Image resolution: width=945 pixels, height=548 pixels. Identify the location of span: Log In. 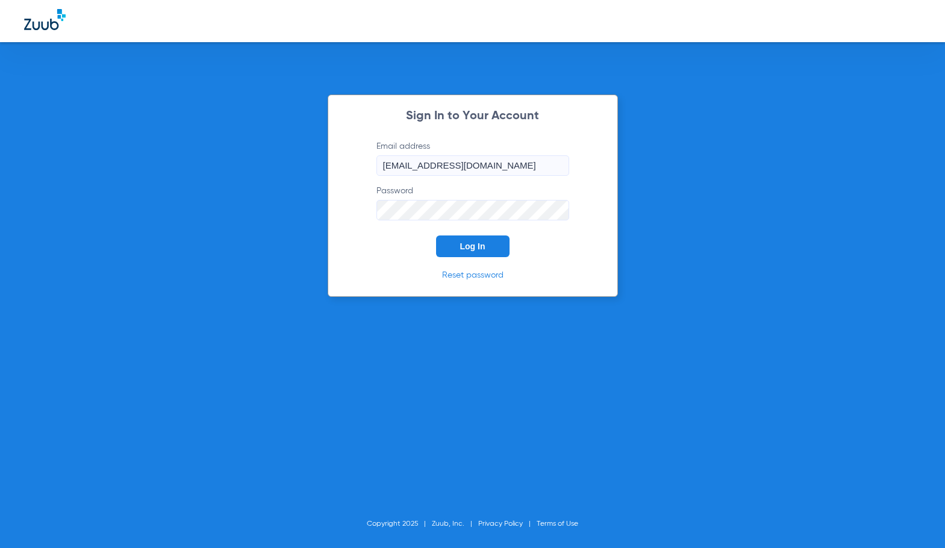
(473, 246).